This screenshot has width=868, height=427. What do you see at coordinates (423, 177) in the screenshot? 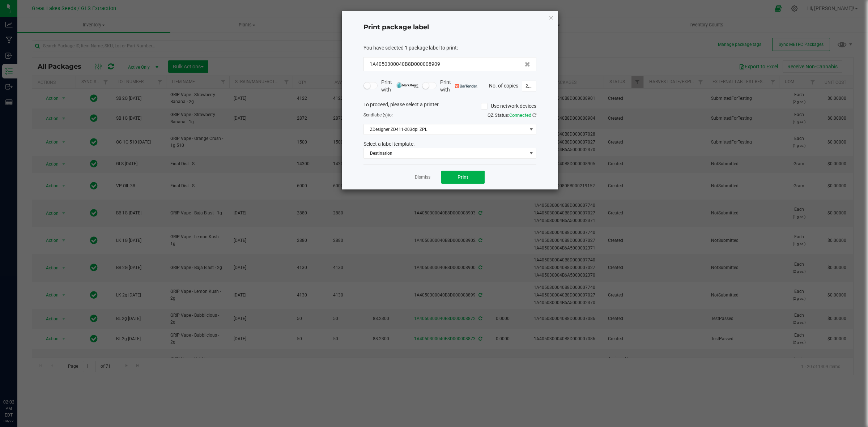
I see `a: Dismiss` at bounding box center [423, 177].